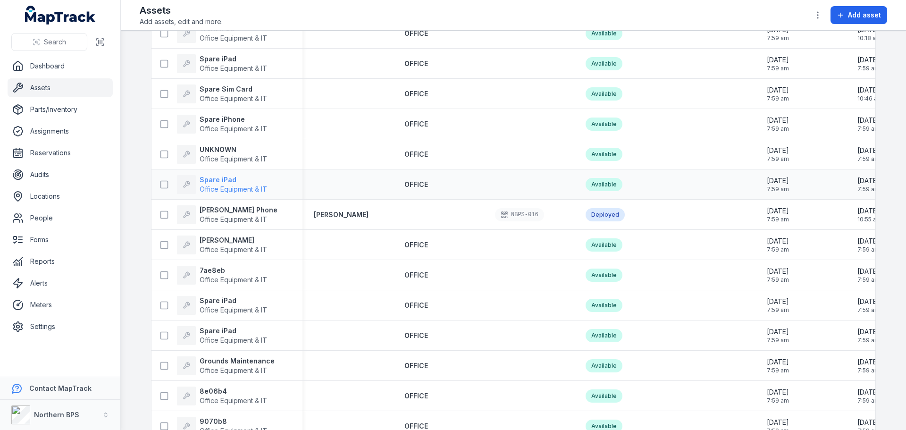 This screenshot has width=906, height=430. I want to click on a: Assignments, so click(60, 131).